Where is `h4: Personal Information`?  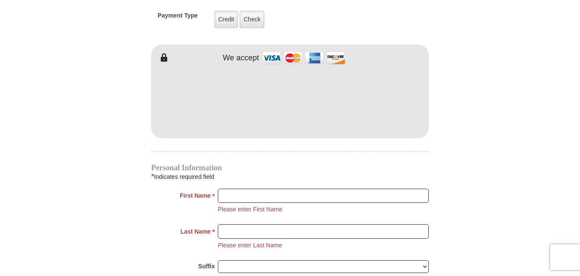
h4: Personal Information is located at coordinates (290, 168).